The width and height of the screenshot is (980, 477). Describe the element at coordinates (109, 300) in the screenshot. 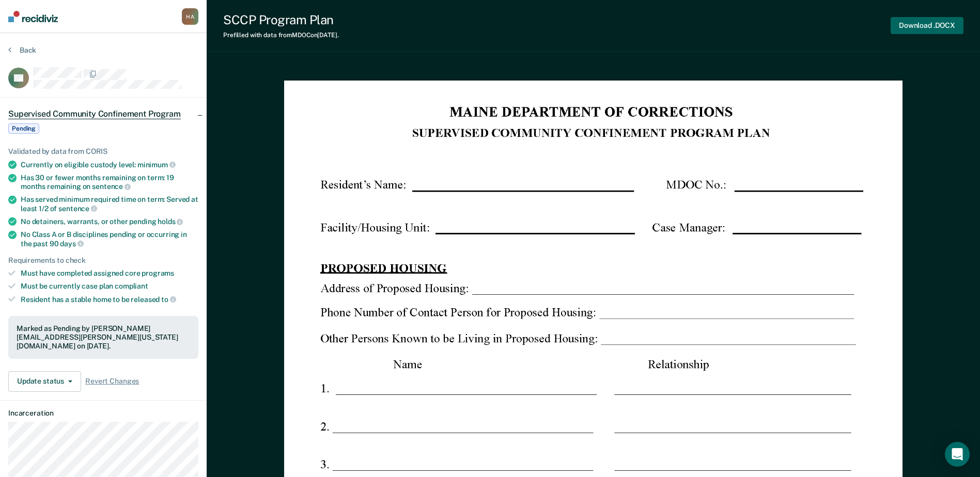

I see `div: Resident has a stable home to be released` at that location.